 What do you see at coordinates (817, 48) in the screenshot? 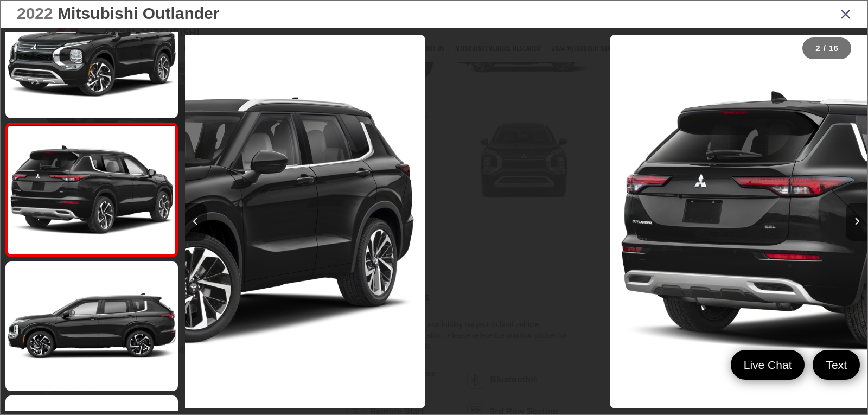
I see `span: 2` at bounding box center [817, 48].